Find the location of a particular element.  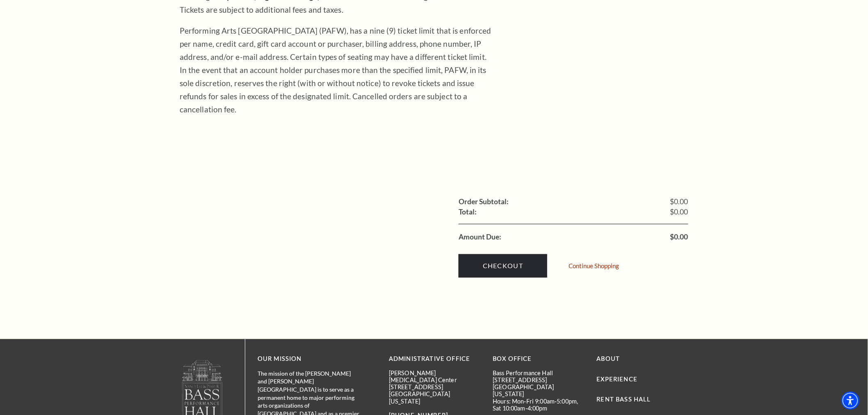

p: Administrative Office is located at coordinates (435, 359).